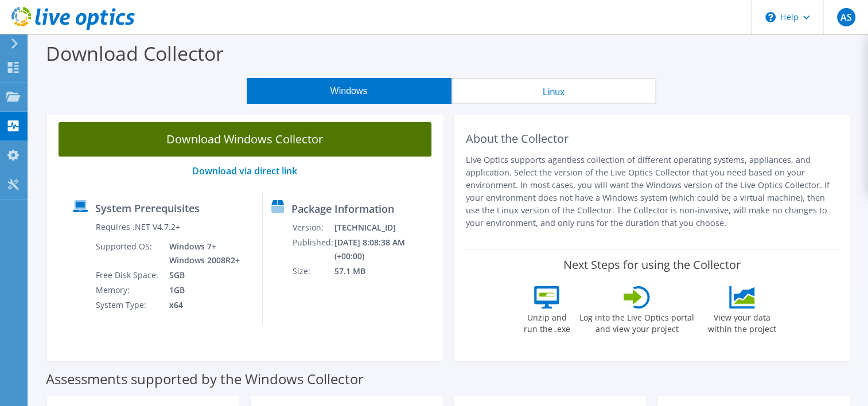  I want to click on td: 1GB, so click(202, 290).